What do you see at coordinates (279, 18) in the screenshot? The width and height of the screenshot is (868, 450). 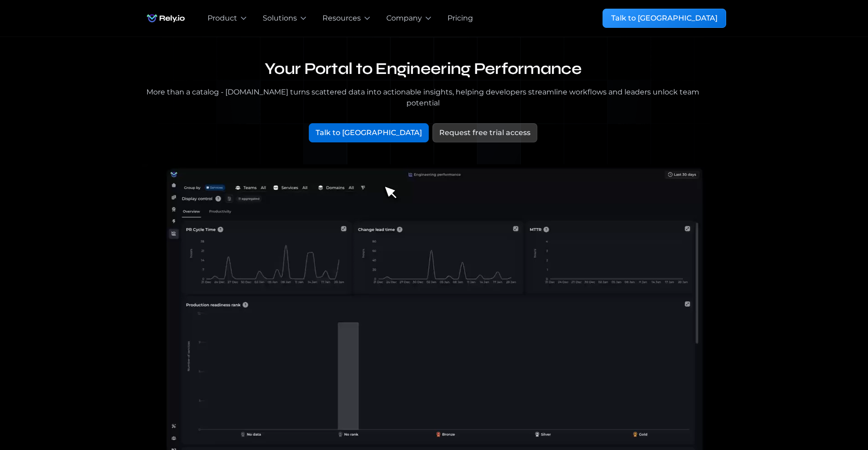 I see `div: Solutions` at bounding box center [279, 18].